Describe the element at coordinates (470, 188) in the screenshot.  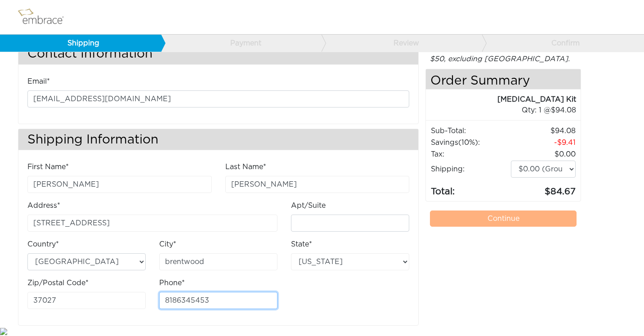
I see `td: Total:` at that location.